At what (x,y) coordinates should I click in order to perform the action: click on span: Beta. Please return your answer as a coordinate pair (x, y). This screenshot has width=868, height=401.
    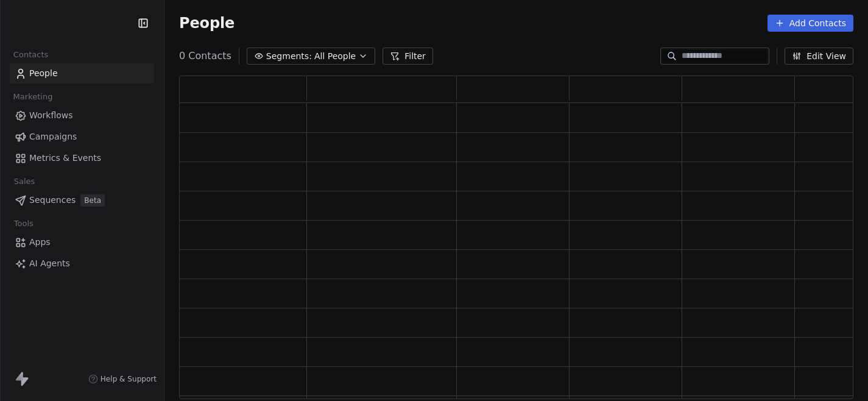
    Looking at the image, I should click on (92, 201).